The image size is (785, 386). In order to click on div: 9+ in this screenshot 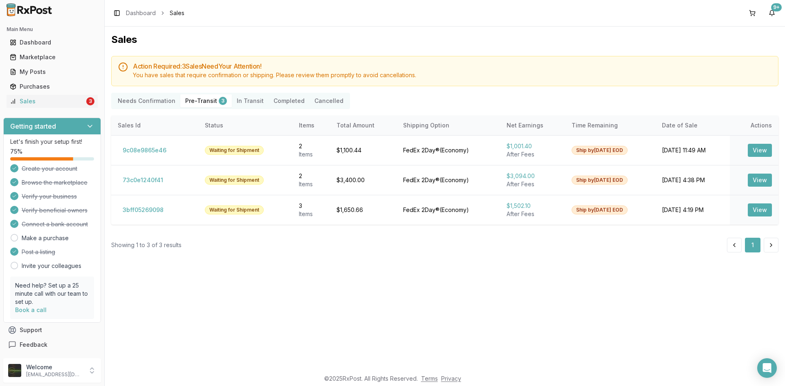, I will do `click(776, 7)`.